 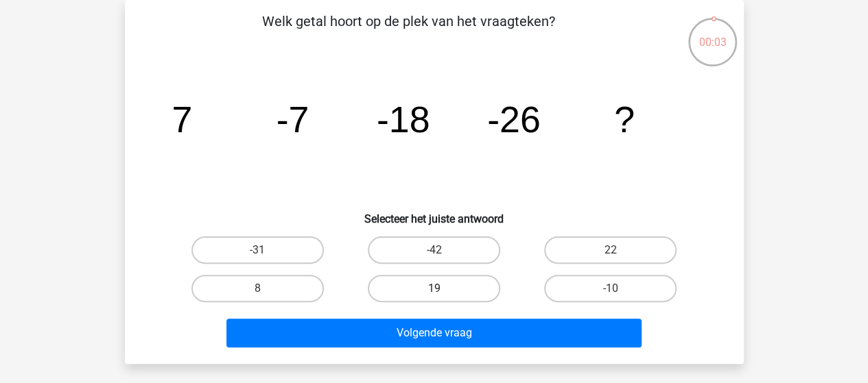 What do you see at coordinates (182, 120) in the screenshot?
I see `tspan: 7` at bounding box center [182, 120].